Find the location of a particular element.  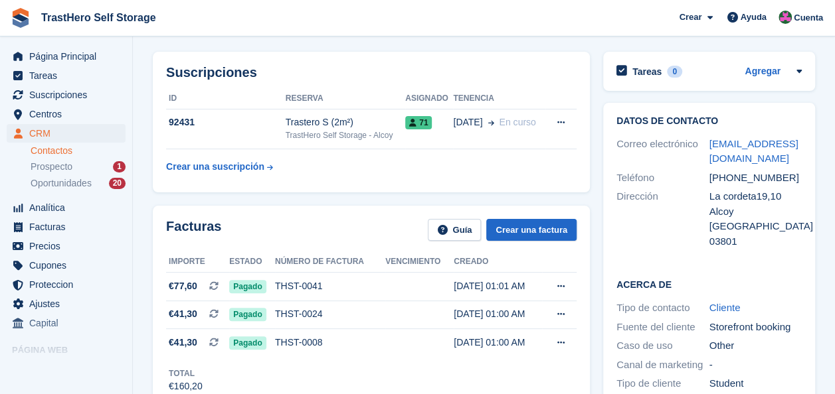

th: Reserva is located at coordinates (345, 99).